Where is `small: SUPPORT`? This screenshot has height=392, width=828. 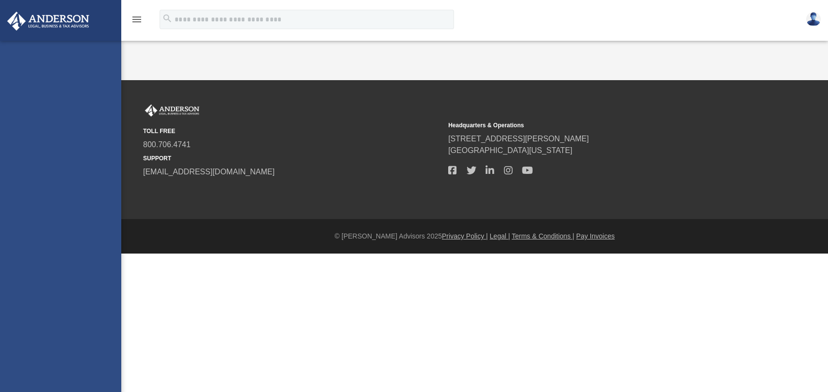
small: SUPPORT is located at coordinates (292, 158).